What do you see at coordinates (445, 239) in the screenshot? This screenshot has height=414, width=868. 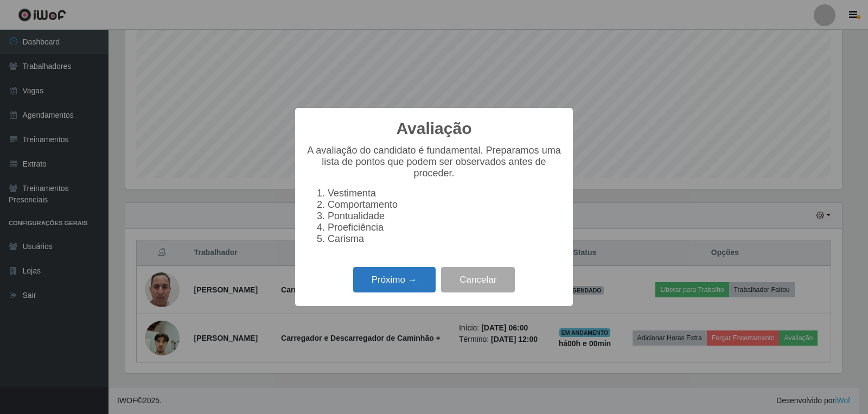 I see `li: Carisma` at bounding box center [445, 239].